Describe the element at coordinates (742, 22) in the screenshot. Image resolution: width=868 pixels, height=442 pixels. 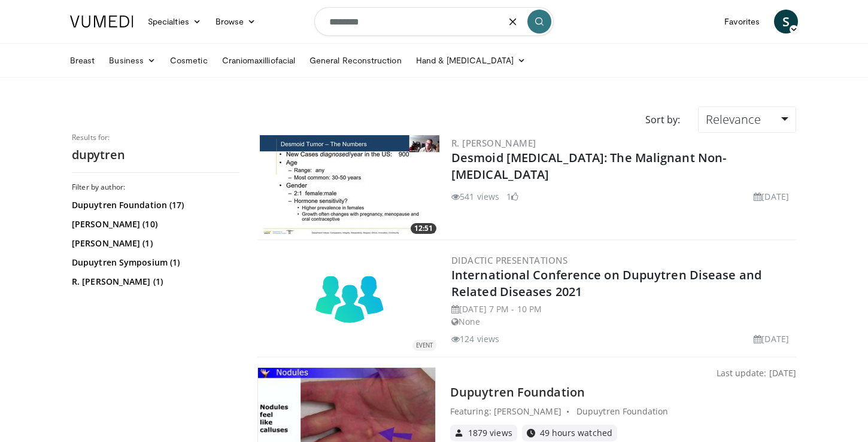
I see `a: Favorites` at that location.